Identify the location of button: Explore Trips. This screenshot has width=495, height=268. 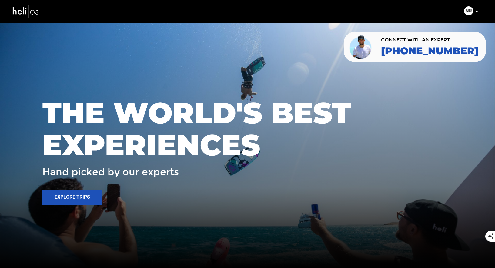
(72, 197).